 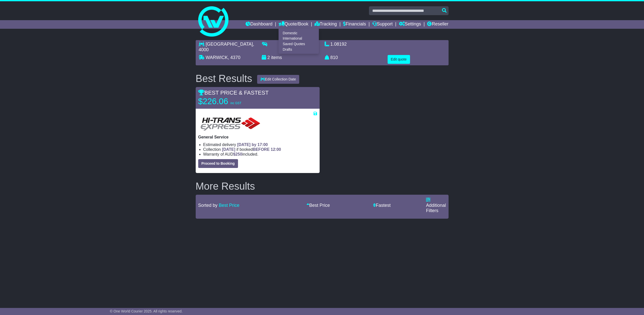 I want to click on span: 810, so click(x=334, y=58).